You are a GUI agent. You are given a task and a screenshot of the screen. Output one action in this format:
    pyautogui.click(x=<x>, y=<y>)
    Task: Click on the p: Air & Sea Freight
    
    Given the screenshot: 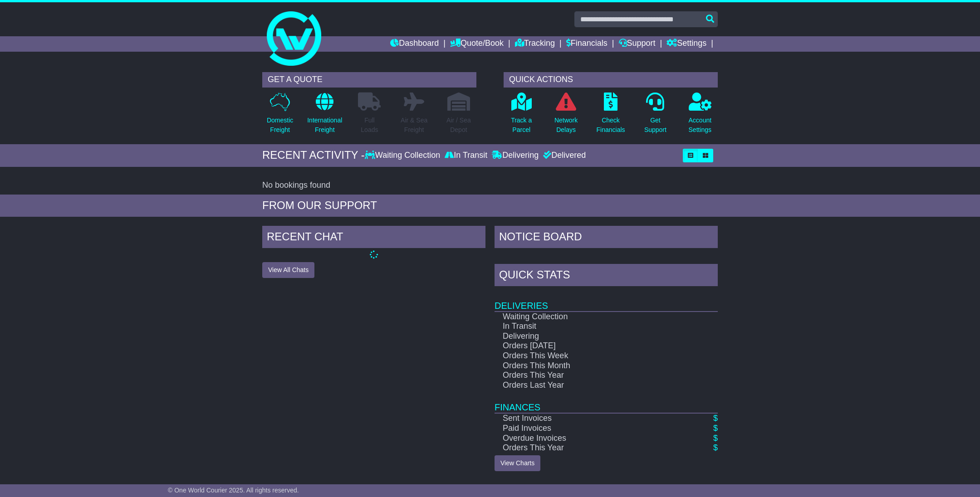 What is the action you would take?
    pyautogui.click(x=413, y=125)
    